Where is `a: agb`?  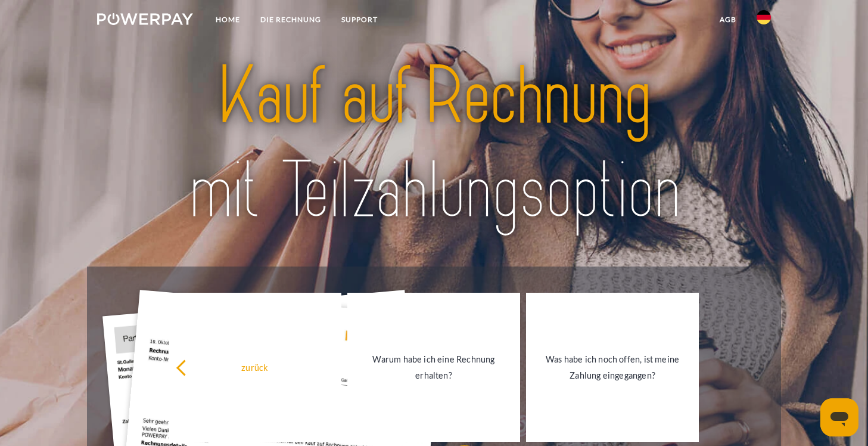
a: agb is located at coordinates (728, 20).